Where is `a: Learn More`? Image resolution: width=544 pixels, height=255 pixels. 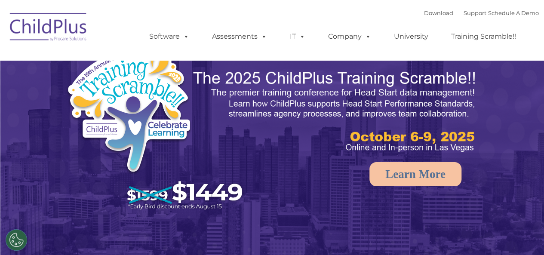
a: Learn More is located at coordinates (416, 174).